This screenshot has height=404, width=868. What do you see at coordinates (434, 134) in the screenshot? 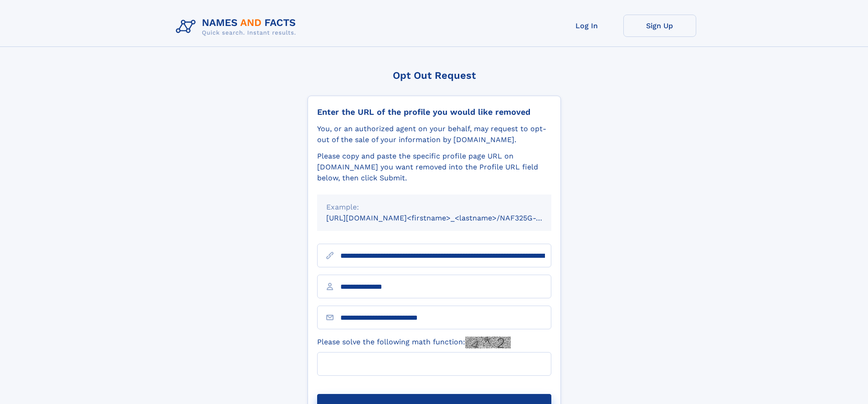
I see `div: You, or an authorized agent on your behalf, may request to opt-out of the sale of your informatio...` at bounding box center [434, 134].